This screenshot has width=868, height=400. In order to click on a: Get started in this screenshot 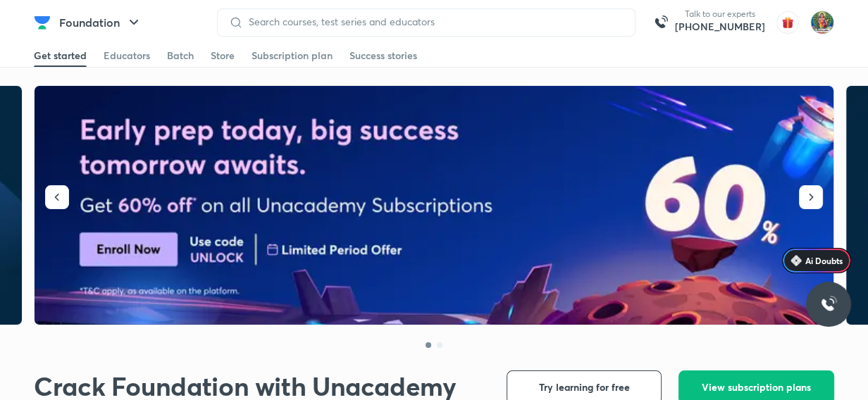, I will do `click(60, 55)`.